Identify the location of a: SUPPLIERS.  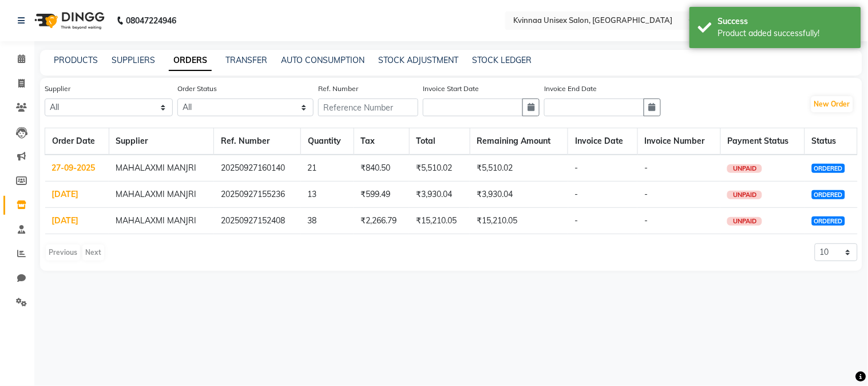
(133, 60).